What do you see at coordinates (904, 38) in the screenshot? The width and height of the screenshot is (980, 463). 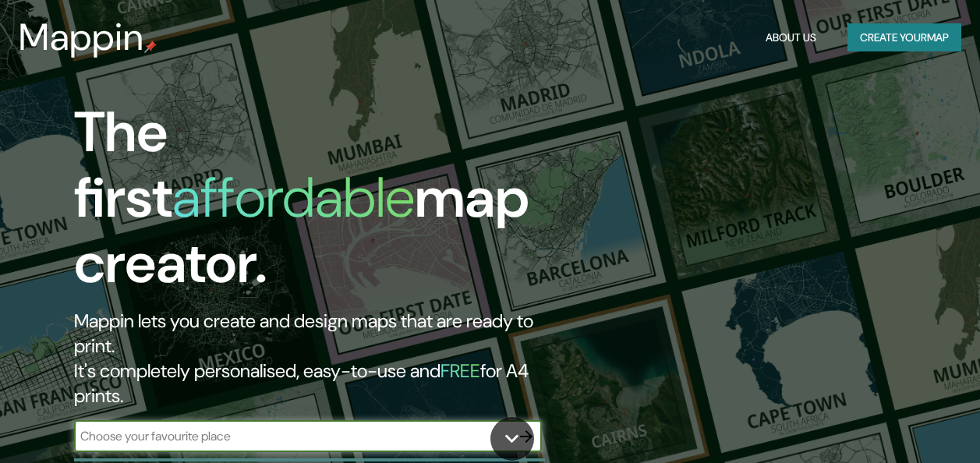 I see `button: Create yourmap` at bounding box center [904, 38].